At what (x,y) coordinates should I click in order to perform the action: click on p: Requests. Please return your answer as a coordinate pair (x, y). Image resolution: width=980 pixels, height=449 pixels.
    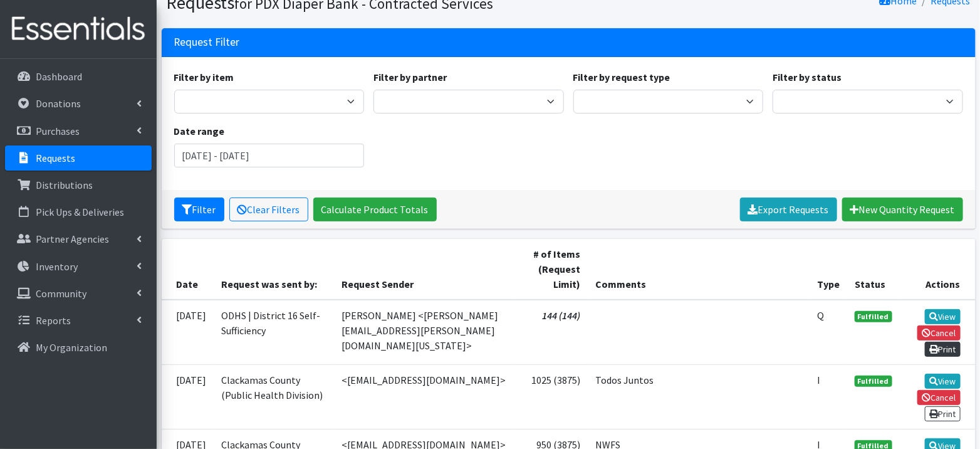
    Looking at the image, I should click on (55, 158).